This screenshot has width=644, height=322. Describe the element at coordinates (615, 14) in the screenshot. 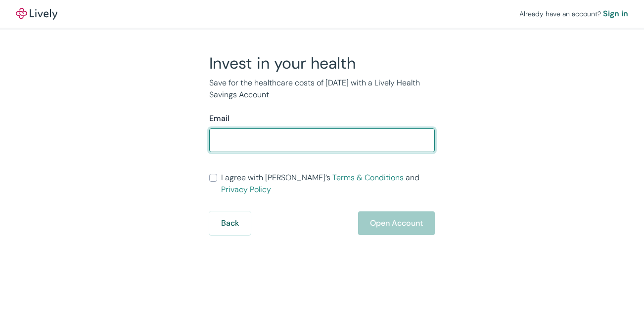

I see `a: Sign in` at that location.